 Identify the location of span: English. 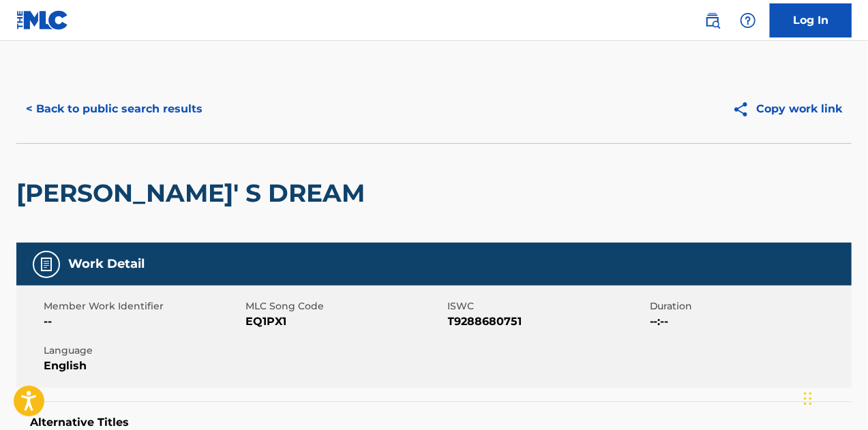
(143, 366).